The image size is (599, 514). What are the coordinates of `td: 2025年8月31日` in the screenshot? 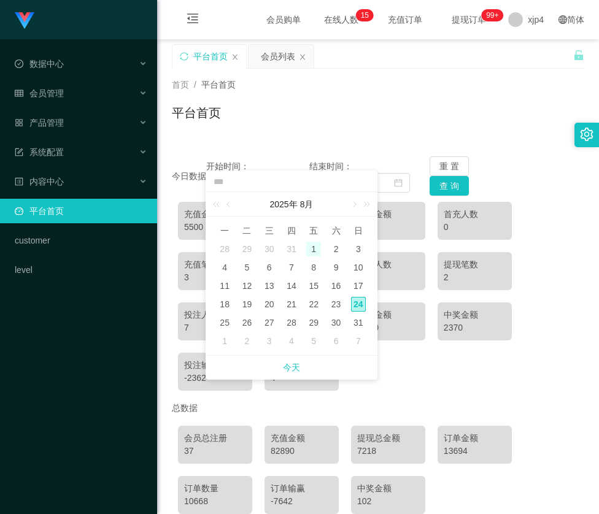 It's located at (358, 323).